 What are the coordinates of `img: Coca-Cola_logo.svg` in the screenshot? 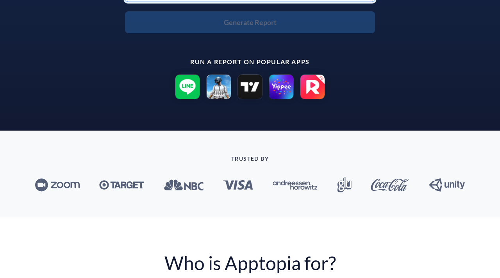 It's located at (390, 185).